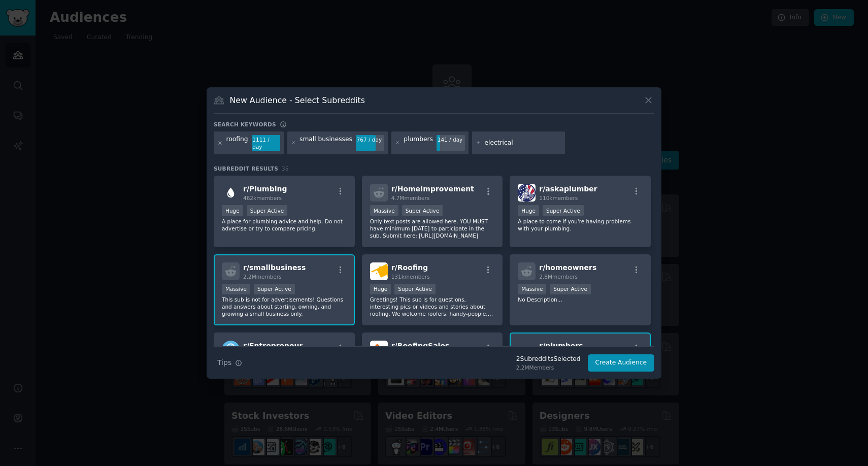  I want to click on span: 110k members, so click(558, 198).